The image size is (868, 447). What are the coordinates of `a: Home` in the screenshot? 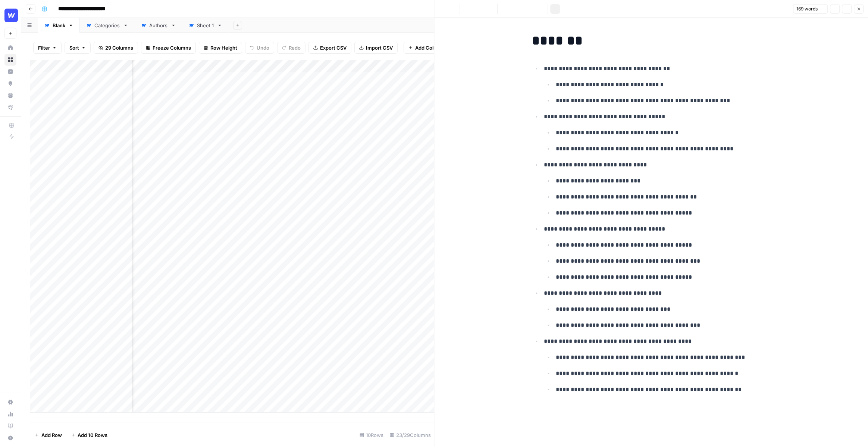 It's located at (11, 47).